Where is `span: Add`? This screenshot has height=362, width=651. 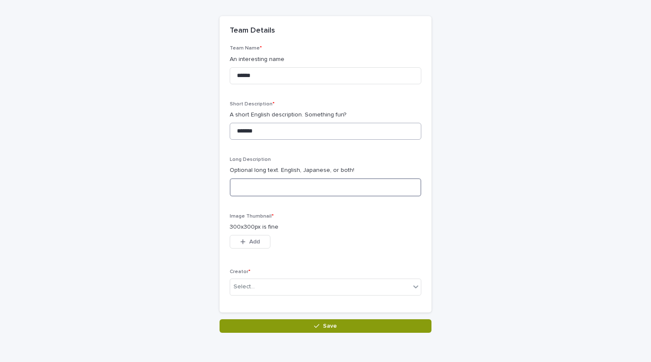
span: Add is located at coordinates (254, 242).